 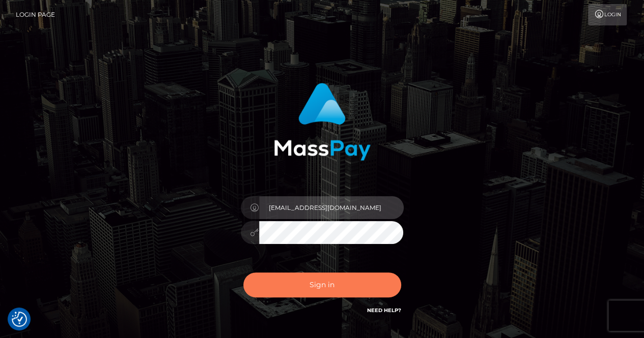 I want to click on a: Login, so click(x=607, y=15).